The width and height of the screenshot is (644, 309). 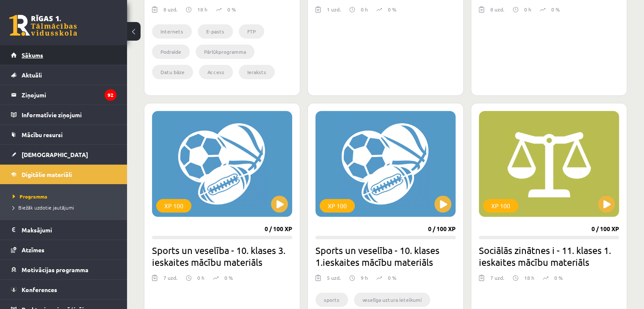 What do you see at coordinates (63, 75) in the screenshot?
I see `a: Aktuāli` at bounding box center [63, 75].